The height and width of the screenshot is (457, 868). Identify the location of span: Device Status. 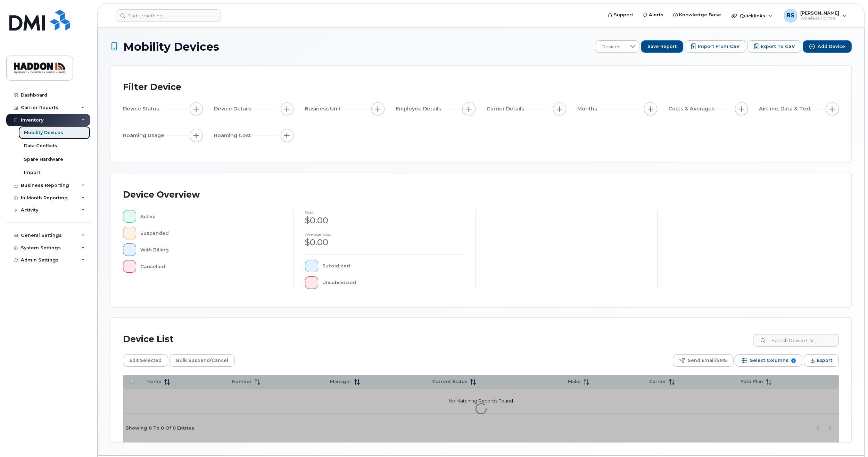
(142, 108).